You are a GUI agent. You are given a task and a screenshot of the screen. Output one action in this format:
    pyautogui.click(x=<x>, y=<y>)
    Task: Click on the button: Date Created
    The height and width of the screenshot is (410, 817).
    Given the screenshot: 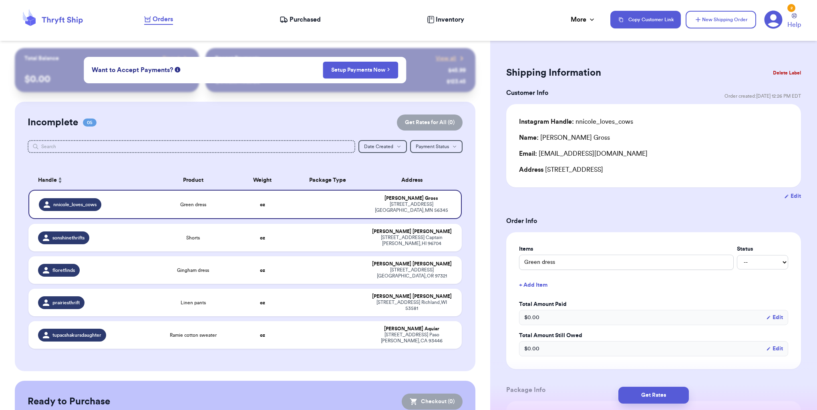 What is the action you would take?
    pyautogui.click(x=382, y=147)
    